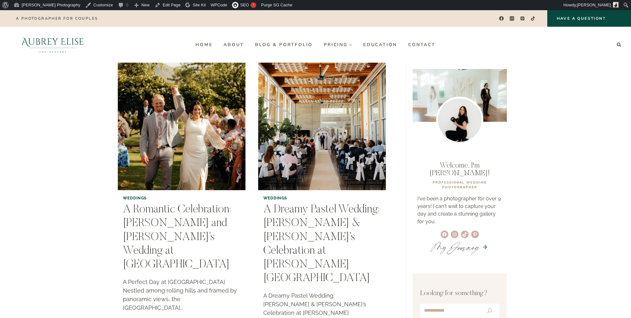  Describe the element at coordinates (460, 185) in the screenshot. I see `p: professional WEDDING PHOTOGRAPHER` at that location.